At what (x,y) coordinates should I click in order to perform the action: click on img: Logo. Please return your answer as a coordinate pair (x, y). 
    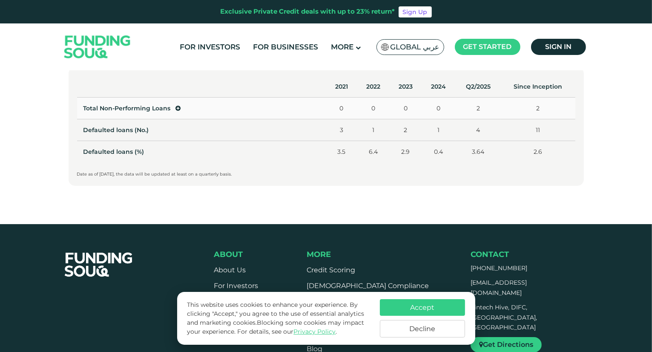
    Looking at the image, I should click on (98, 47).